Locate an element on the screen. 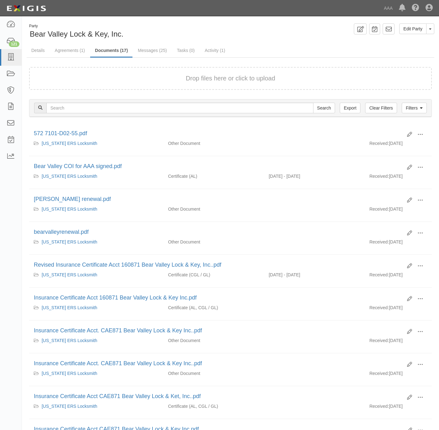 Image resolution: width=439 pixels, height=430 pixels. a: Edit Party is located at coordinates (413, 29).